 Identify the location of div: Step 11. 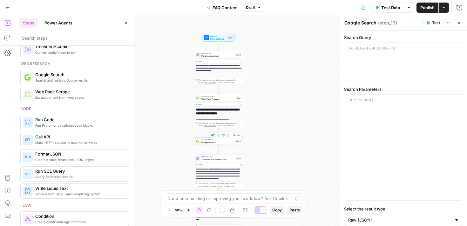
(239, 55).